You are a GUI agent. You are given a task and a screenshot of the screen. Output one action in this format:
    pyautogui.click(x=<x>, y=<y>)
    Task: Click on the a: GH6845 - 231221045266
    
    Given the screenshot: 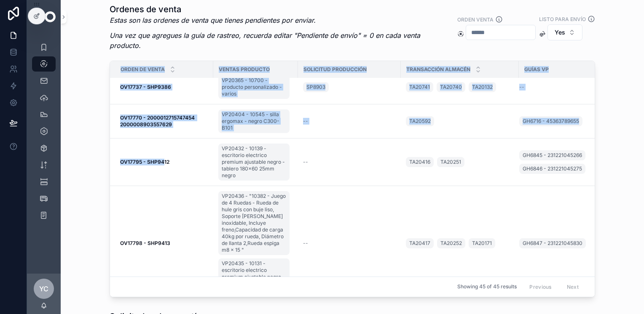 What is the action you would take?
    pyautogui.click(x=552, y=155)
    